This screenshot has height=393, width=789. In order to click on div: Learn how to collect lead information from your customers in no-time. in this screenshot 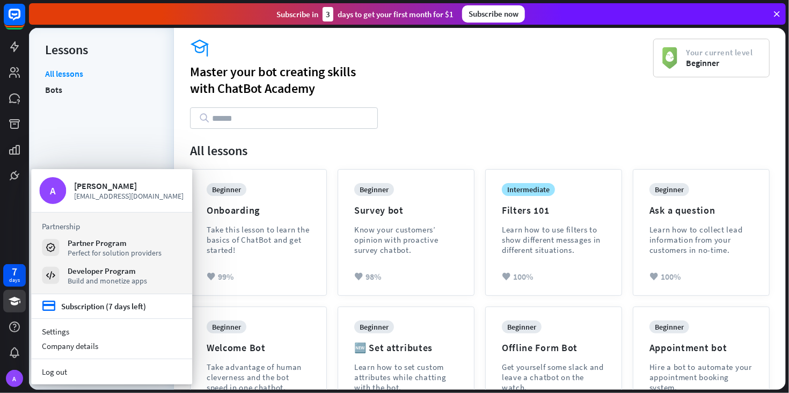, I will do `click(701, 239)`.